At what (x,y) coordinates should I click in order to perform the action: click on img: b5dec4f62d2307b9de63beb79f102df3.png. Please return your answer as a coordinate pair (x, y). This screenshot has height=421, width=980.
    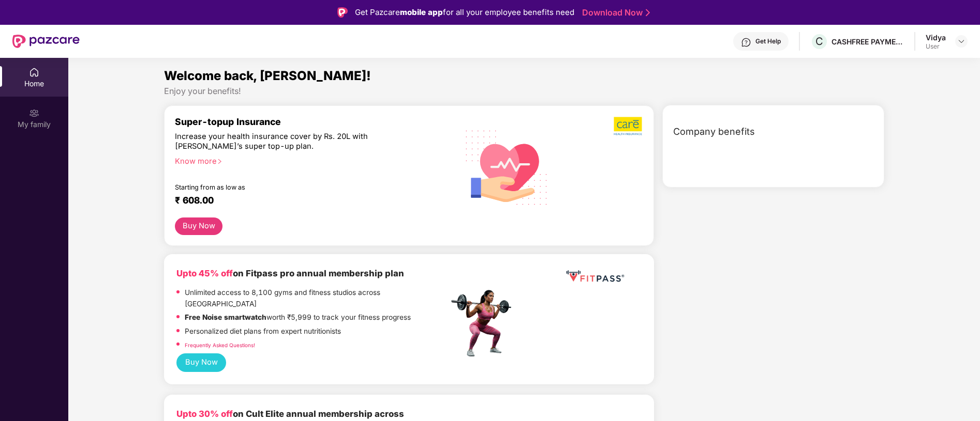
    Looking at the image, I should click on (628, 126).